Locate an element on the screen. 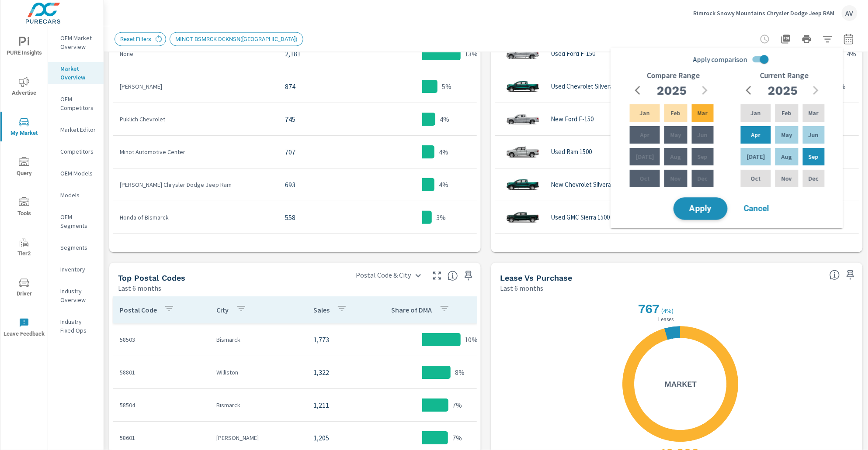  p: 58601 is located at coordinates (161, 438).